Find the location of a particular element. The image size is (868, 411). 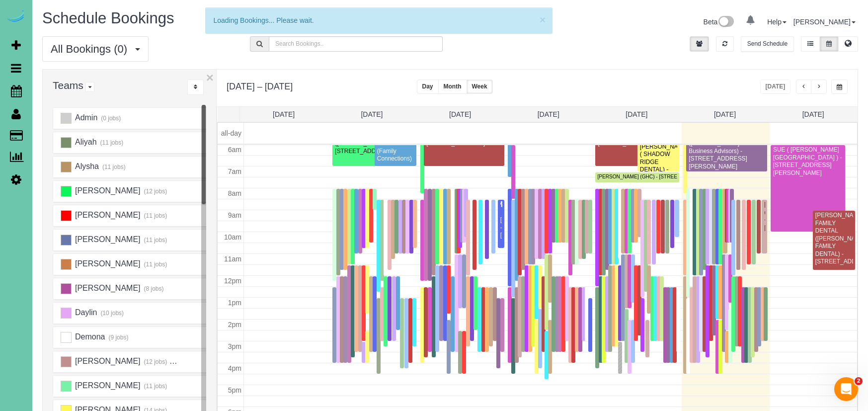

a: Automaid Logo is located at coordinates (16, 17).